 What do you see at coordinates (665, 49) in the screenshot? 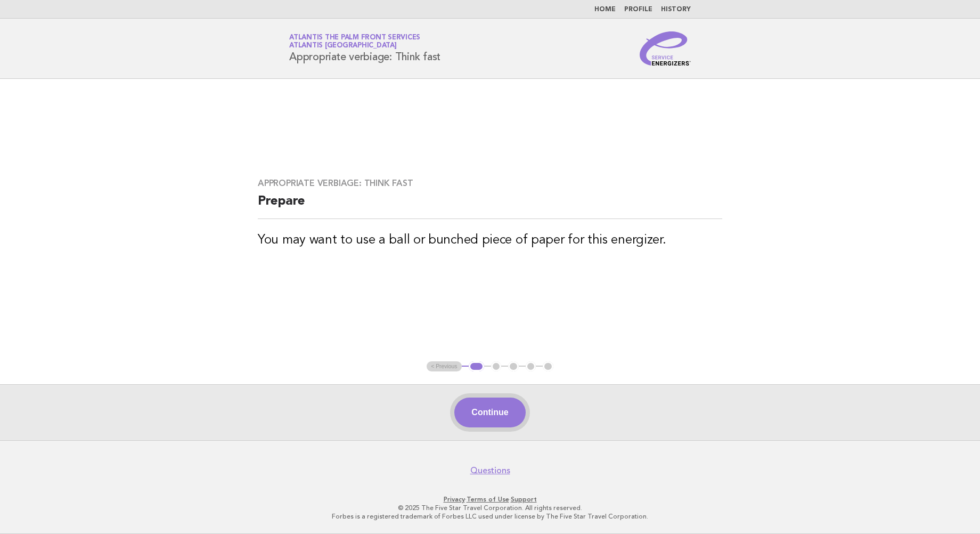
I see `img: Service Energizers` at bounding box center [665, 49].